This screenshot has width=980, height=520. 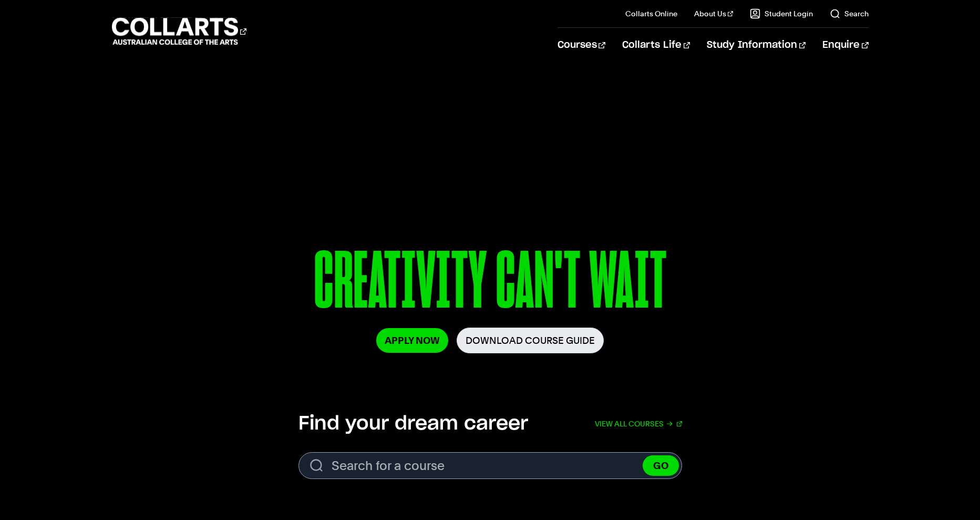 I want to click on a: Collarts Online, so click(x=651, y=13).